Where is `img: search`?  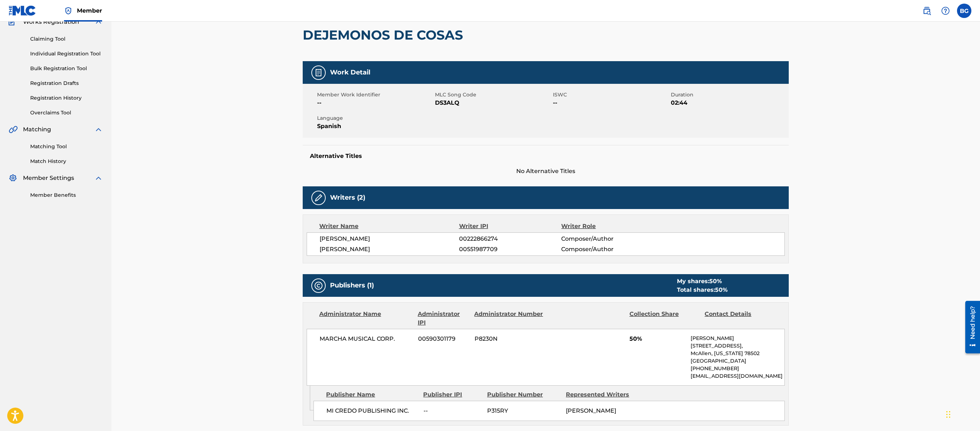 img: search is located at coordinates (927, 11).